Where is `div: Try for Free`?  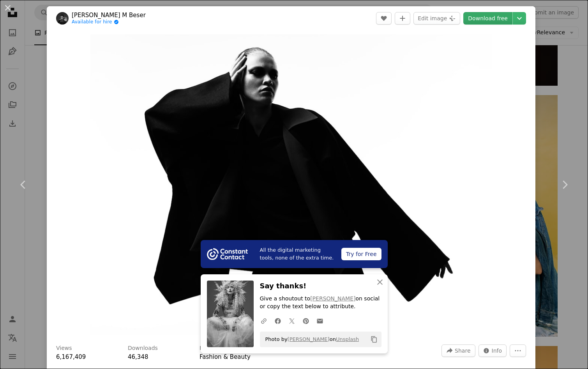
div: Try for Free is located at coordinates (361, 254).